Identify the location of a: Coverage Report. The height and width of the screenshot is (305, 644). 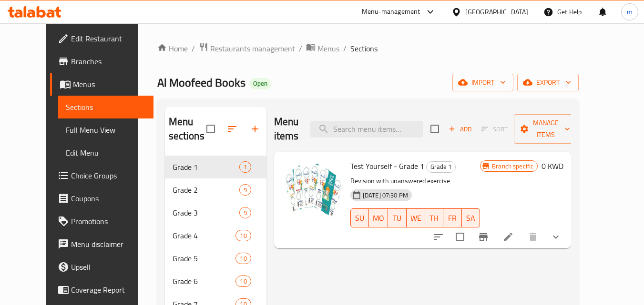
(102, 290).